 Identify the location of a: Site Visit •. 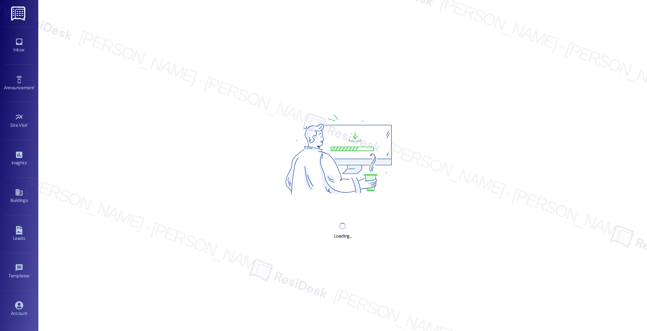
(19, 121).